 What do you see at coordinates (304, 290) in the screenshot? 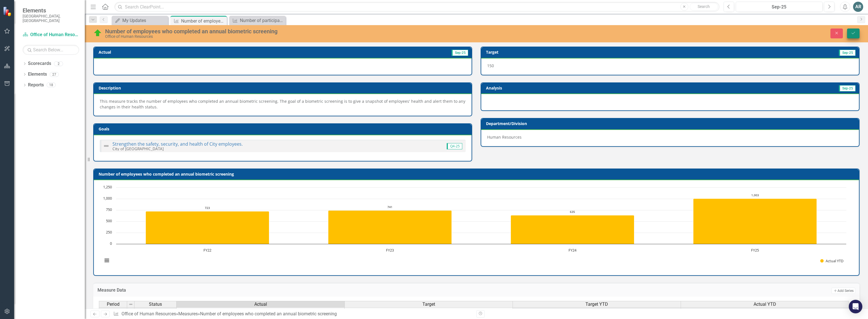
I see `h3: Measure Data` at bounding box center [304, 290].